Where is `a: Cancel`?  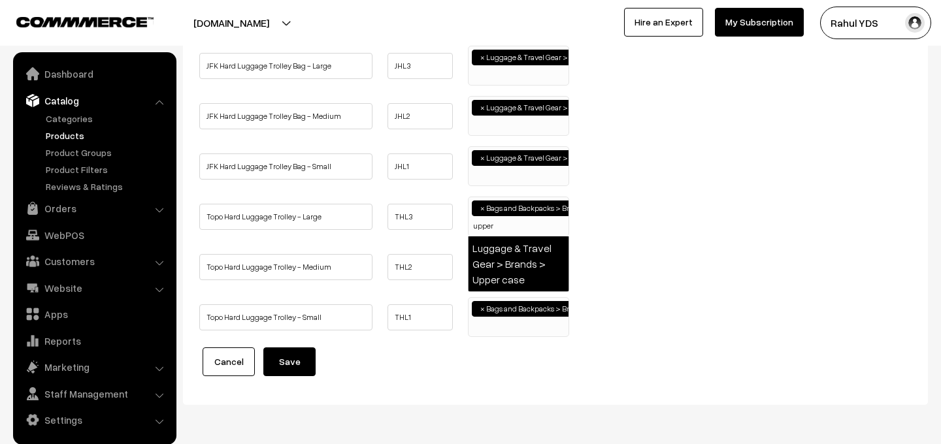 a: Cancel is located at coordinates (229, 362).